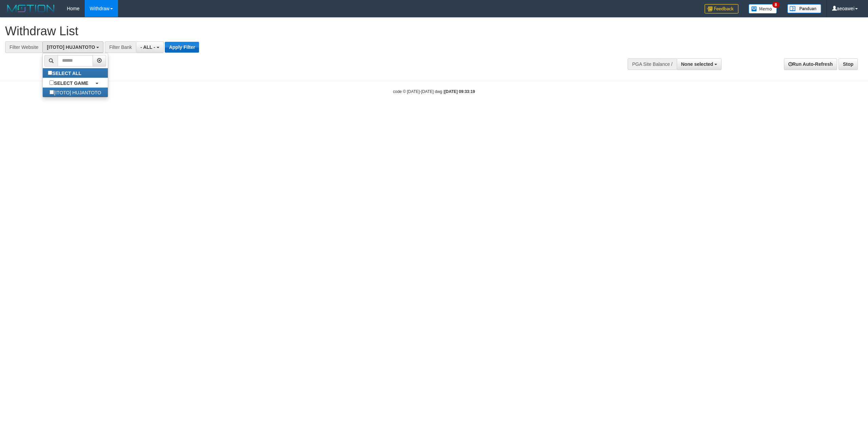 This screenshot has height=431, width=868. What do you see at coordinates (65, 73) in the screenshot?
I see `label: SELECT ALL` at bounding box center [65, 73].